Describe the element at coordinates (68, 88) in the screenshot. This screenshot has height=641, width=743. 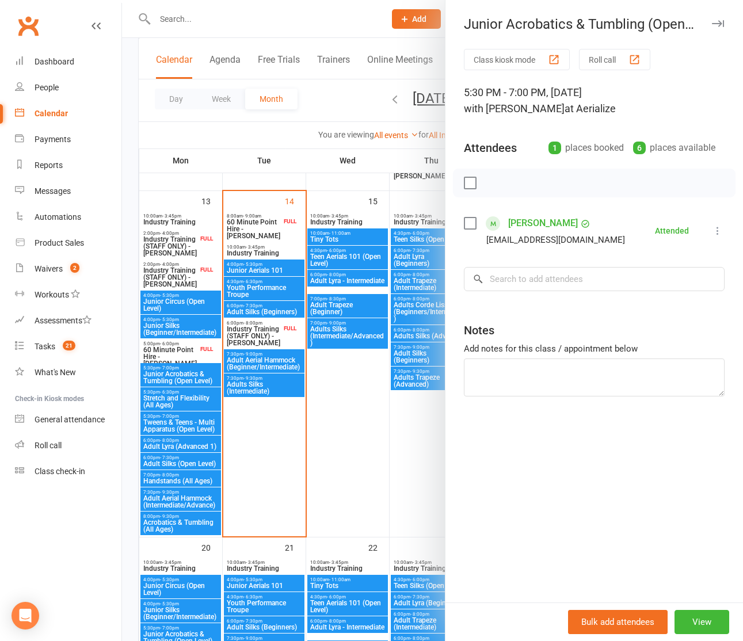
I see `a: People` at that location.